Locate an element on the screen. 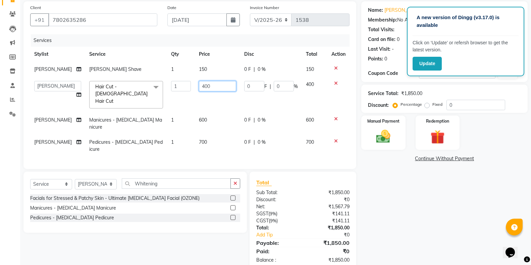  a: Continue Without Payment is located at coordinates (444, 158).